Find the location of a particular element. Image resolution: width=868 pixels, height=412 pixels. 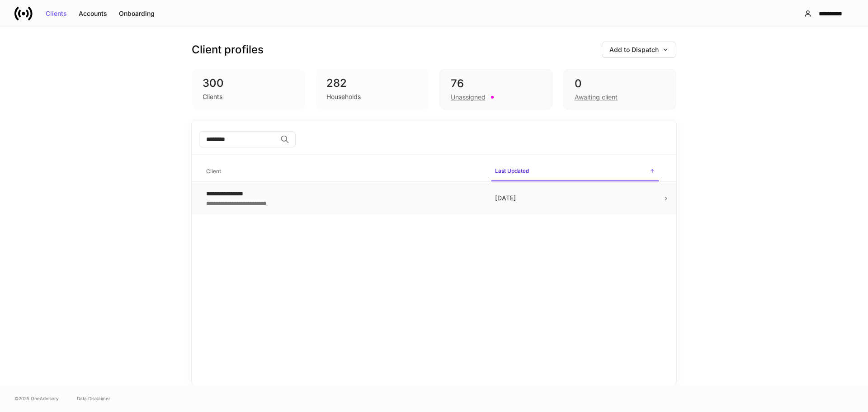

button: Accounts is located at coordinates (92, 14).